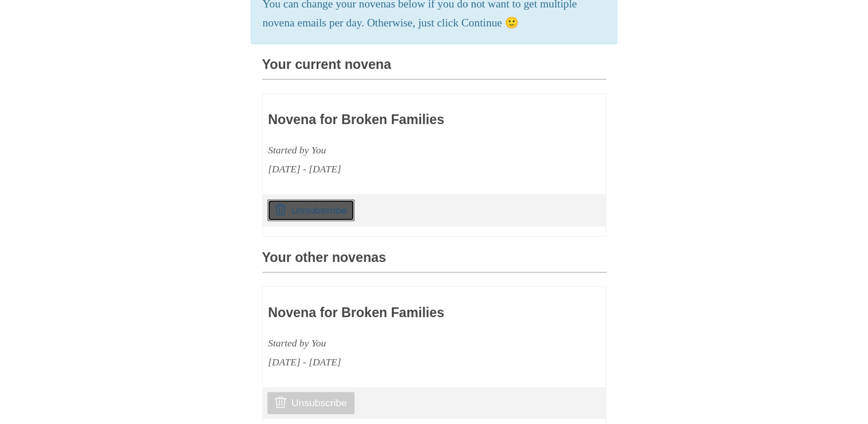 This screenshot has width=868, height=424. Describe the element at coordinates (434, 262) in the screenshot. I see `h3: Your other novenas` at that location.